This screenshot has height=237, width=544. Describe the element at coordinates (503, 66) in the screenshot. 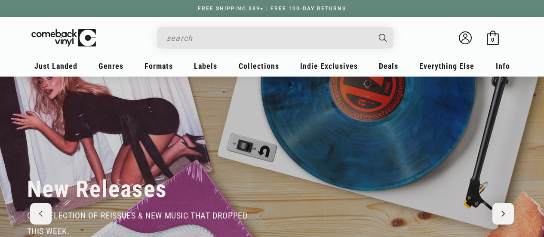

I see `span: Info` at that location.